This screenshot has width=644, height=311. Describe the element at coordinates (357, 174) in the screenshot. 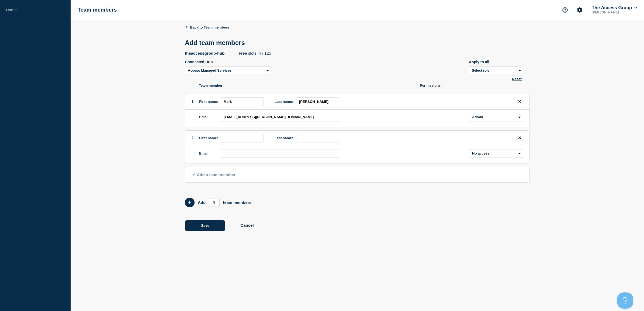

I see `button: Add a team member` at that location.